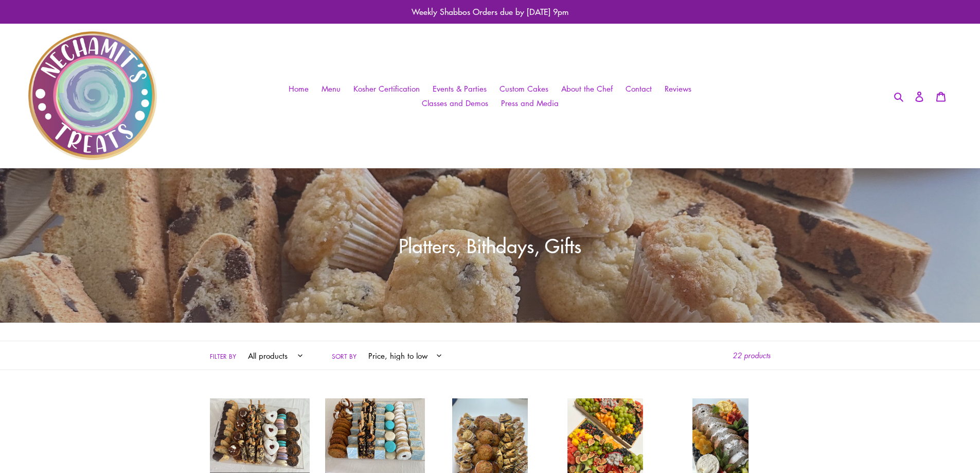  Describe the element at coordinates (455, 103) in the screenshot. I see `span: Classes and Demos` at that location.